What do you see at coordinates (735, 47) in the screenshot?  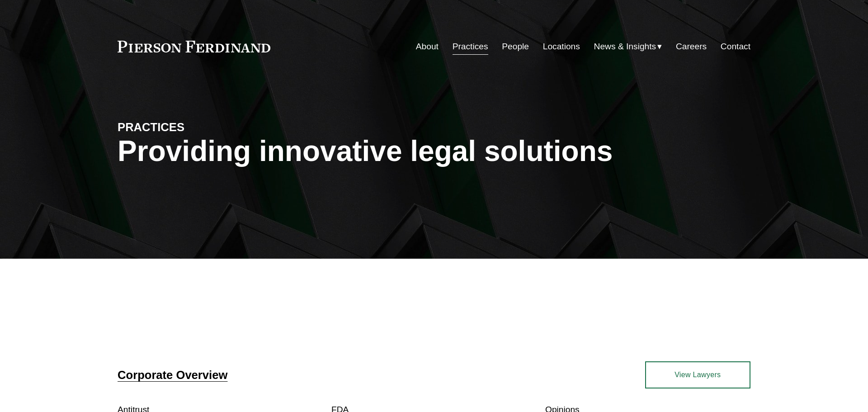 I see `a: Contact` at bounding box center [735, 47].